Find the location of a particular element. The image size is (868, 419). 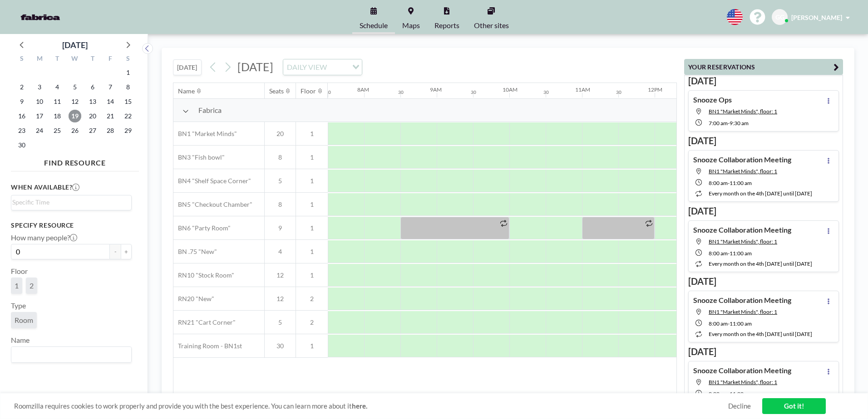

span: Sunday, November 9, 2025 is located at coordinates (22, 101).